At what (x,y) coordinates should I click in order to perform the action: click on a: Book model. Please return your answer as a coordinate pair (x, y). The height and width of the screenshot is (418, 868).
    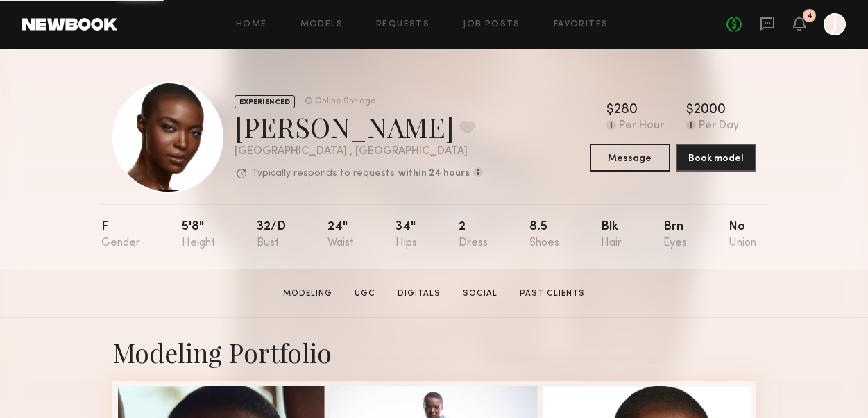
    Looking at the image, I should click on (716, 158).